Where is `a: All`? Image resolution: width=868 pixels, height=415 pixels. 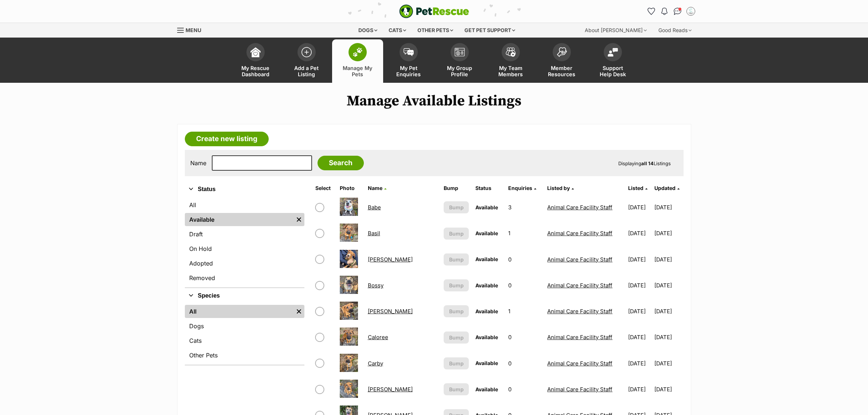 a: All is located at coordinates (244, 205).